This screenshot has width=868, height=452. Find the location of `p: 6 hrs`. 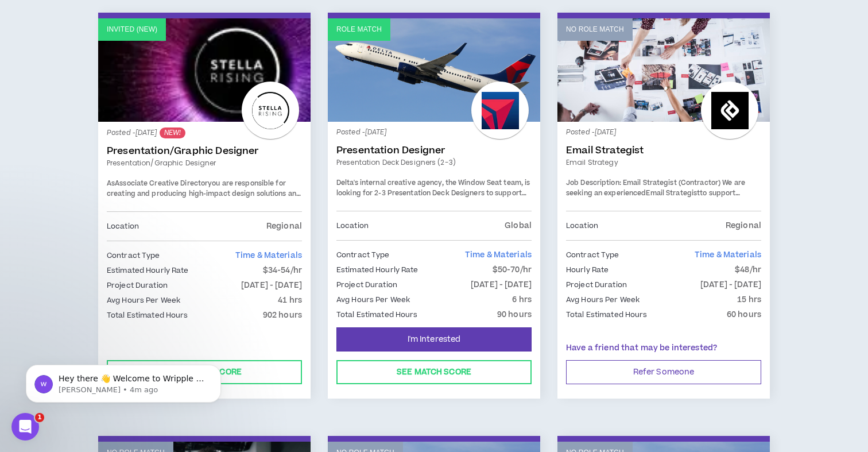

p: 6 hrs is located at coordinates (522, 300).